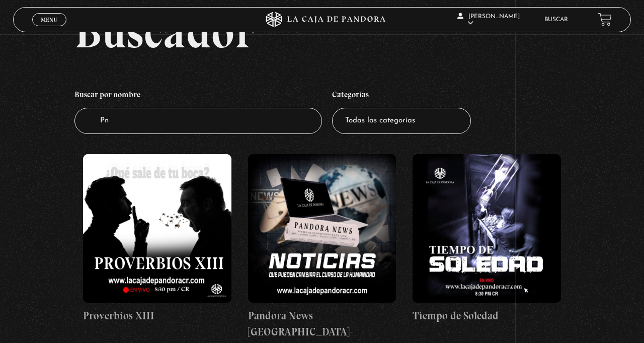  What do you see at coordinates (402, 96) in the screenshot?
I see `h4: Categorías` at bounding box center [402, 96].